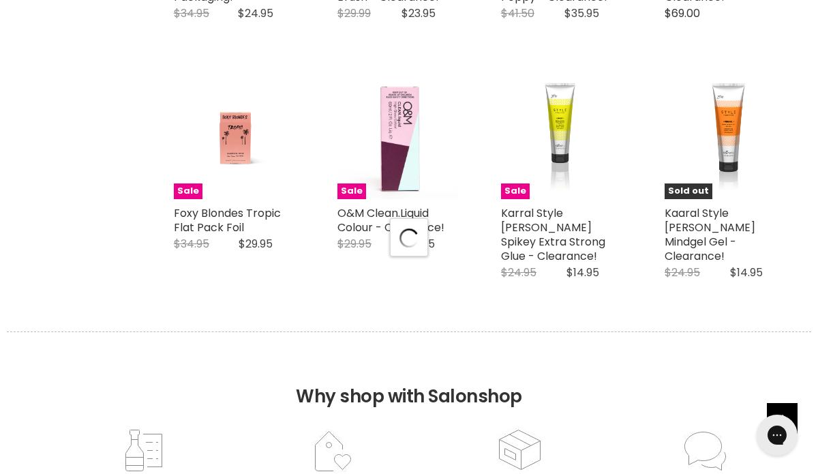 Image resolution: width=818 pixels, height=474 pixels. Describe the element at coordinates (726, 138) in the screenshot. I see `img: Kaaral Style Perfetto Mindgel Gel - Clearance!` at that location.